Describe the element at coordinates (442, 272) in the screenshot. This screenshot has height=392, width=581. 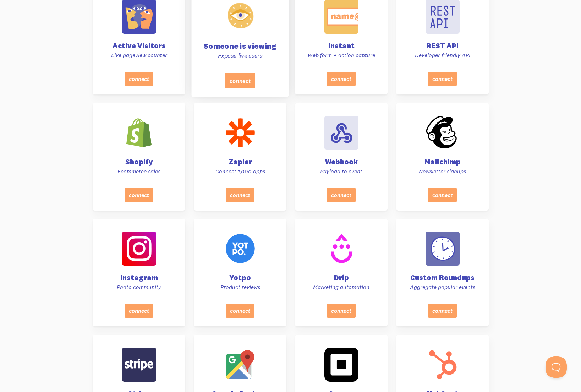
I see `a: Custom Roundups Aggregate popular events connect` at that location.